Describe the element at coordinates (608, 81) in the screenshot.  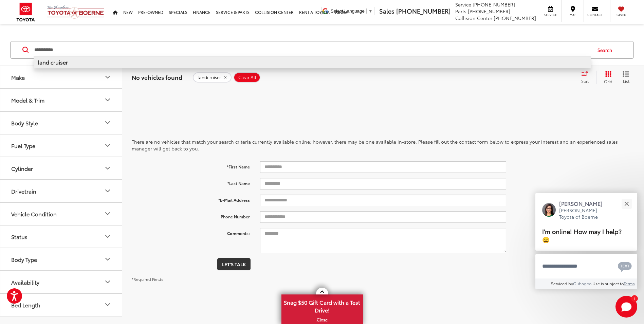
I see `span: Grid` at that location.